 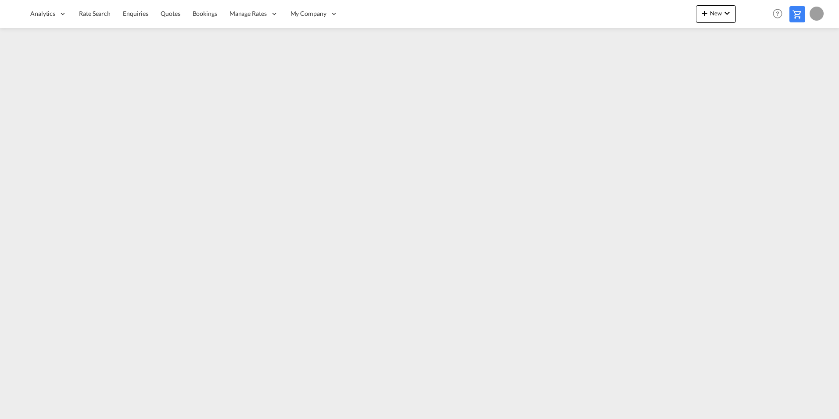 What do you see at coordinates (308, 14) in the screenshot?
I see `span: My Company` at bounding box center [308, 14].